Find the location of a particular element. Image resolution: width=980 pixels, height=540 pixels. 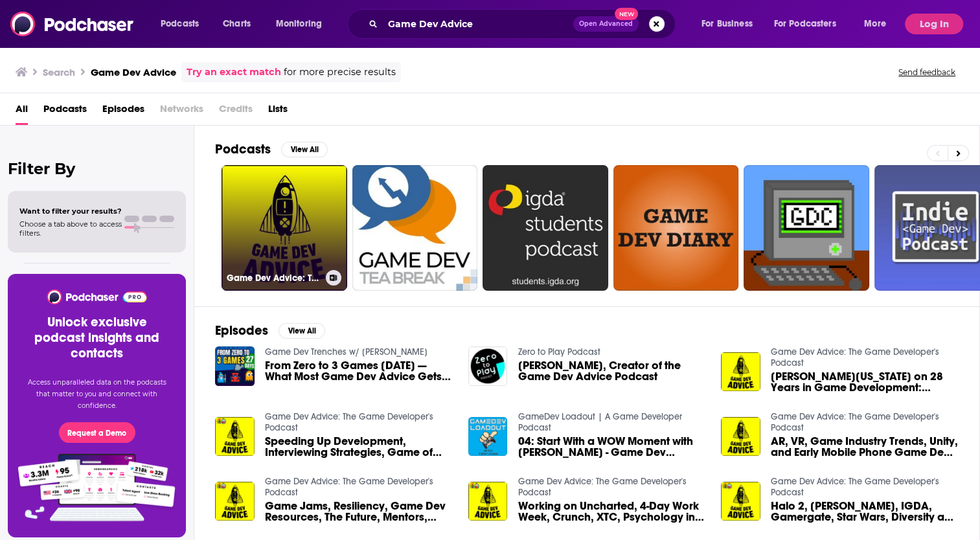

span: Open Advanced is located at coordinates (605, 24).